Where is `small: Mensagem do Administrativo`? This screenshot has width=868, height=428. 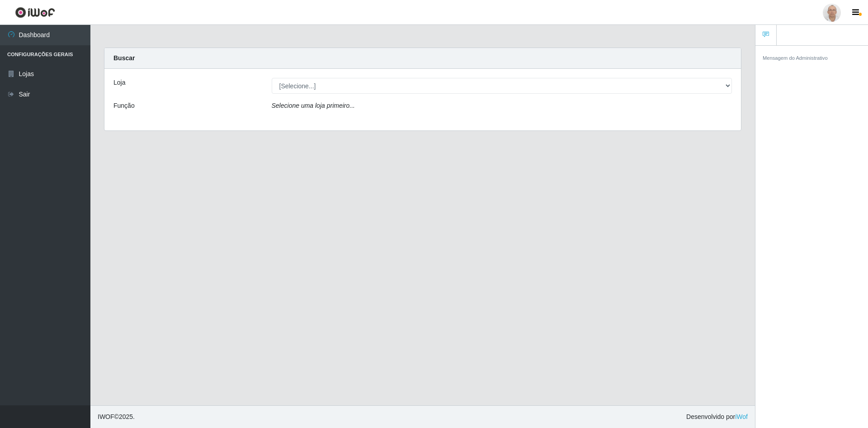
small: Mensagem do Administrativo is located at coordinates (795, 58).